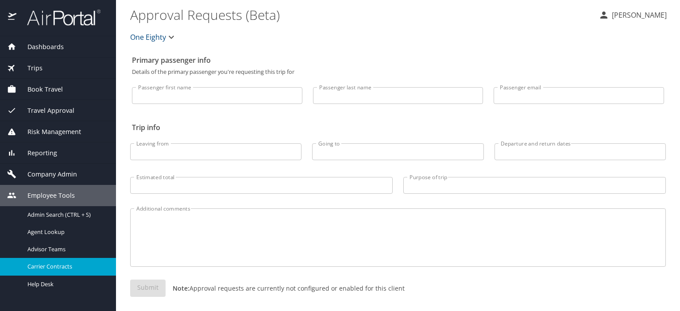 This screenshot has width=680, height=311. What do you see at coordinates (59, 17) in the screenshot?
I see `img: airportal-logo.png` at bounding box center [59, 17].